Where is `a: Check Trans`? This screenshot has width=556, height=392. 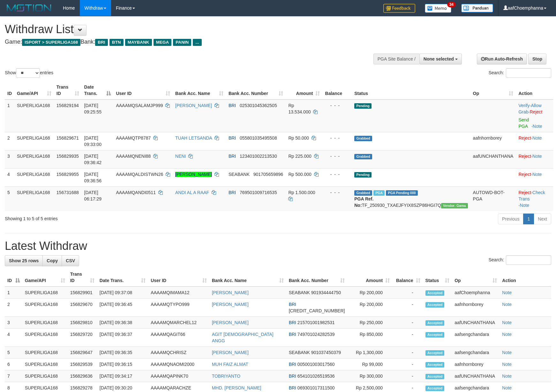
a: Check Trans is located at coordinates (531, 196).